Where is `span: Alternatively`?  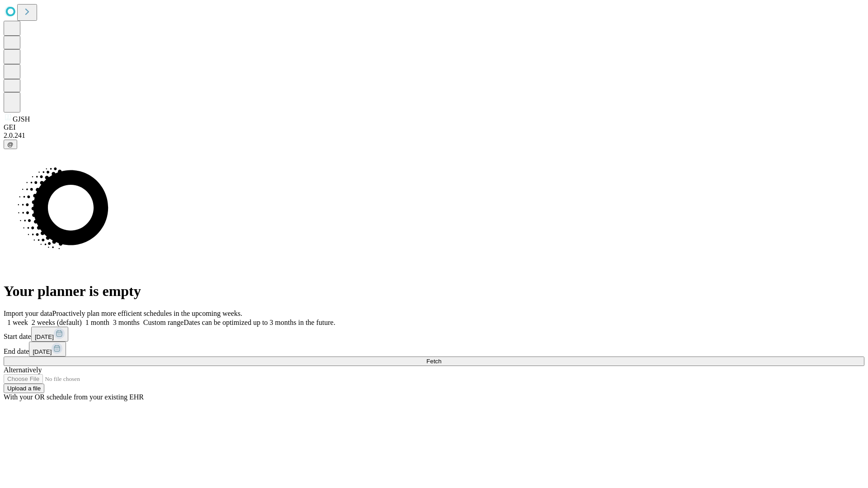 span: Alternatively is located at coordinates (22, 369).